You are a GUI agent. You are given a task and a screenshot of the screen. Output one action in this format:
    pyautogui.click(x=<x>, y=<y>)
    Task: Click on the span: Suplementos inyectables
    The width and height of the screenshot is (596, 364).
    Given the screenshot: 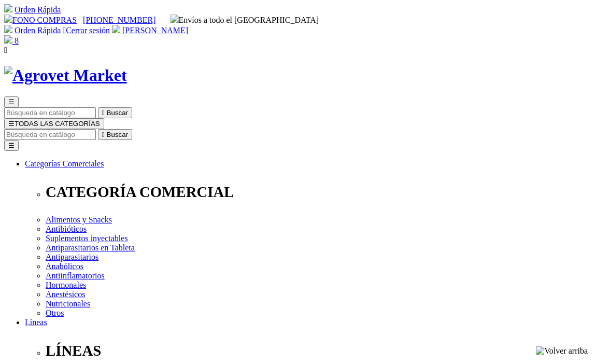 What is the action you would take?
    pyautogui.click(x=86, y=238)
    